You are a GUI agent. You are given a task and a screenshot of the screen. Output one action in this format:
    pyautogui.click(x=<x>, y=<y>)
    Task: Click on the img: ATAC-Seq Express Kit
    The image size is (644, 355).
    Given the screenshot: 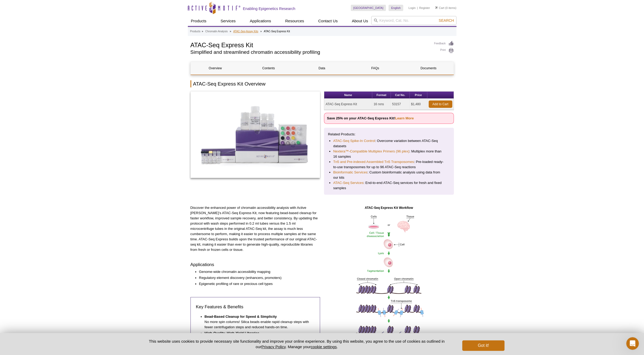 What is the action you would take?
    pyautogui.click(x=255, y=135)
    